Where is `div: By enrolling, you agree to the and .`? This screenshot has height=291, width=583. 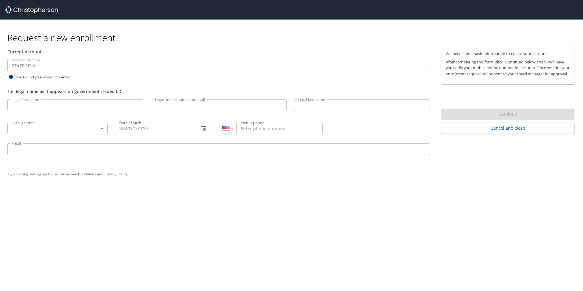
div: By enrolling, you agree to the and . is located at coordinates (291, 174).